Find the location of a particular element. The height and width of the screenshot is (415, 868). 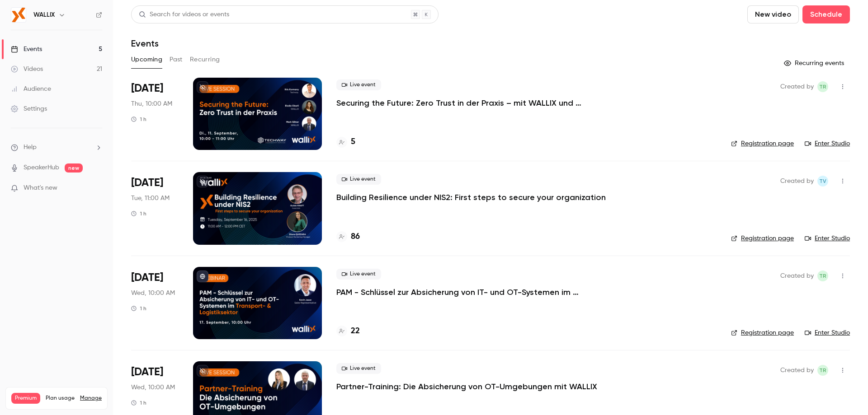

div: Sep 16 Tue, 11:00 AM (Europe/Paris) is located at coordinates (155, 208).